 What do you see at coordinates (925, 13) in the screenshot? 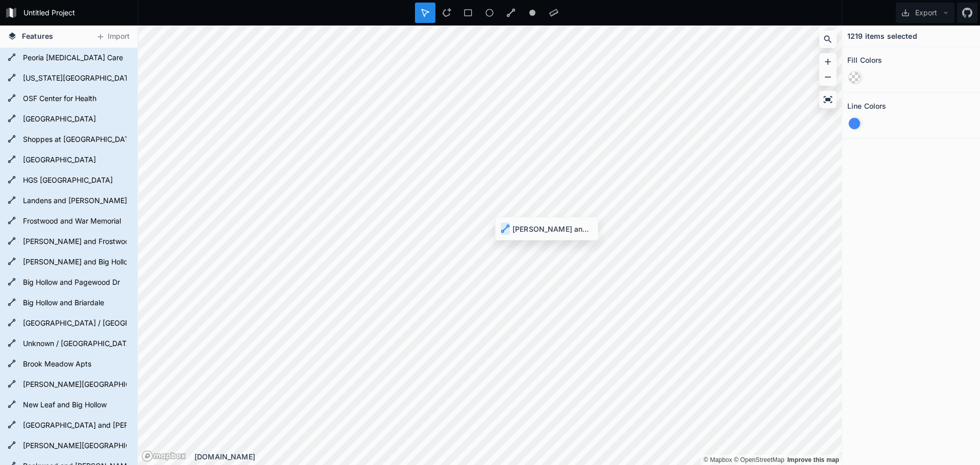
I see `button: Export` at bounding box center [925, 13].